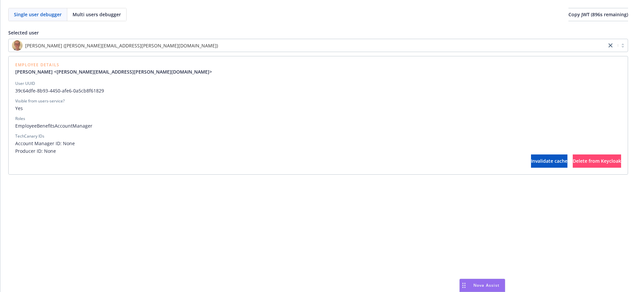 The height and width of the screenshot is (292, 636). I want to click on div: TechCanary IDs, so click(30, 136).